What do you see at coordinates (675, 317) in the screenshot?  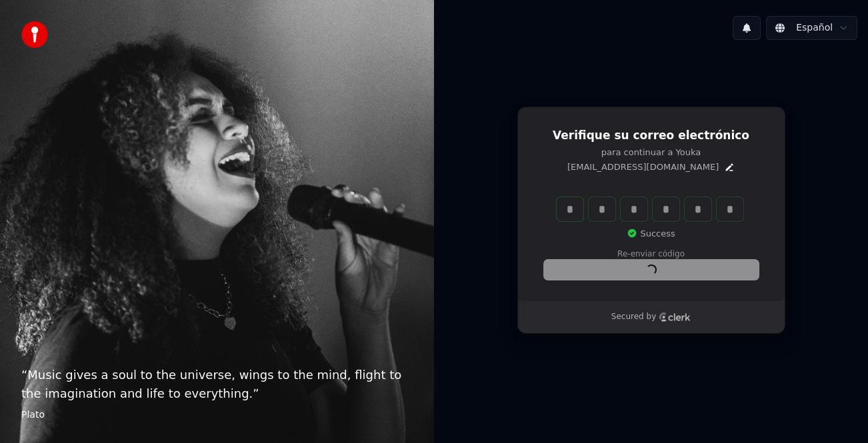 I see `a: Clerk logo` at bounding box center [675, 317].